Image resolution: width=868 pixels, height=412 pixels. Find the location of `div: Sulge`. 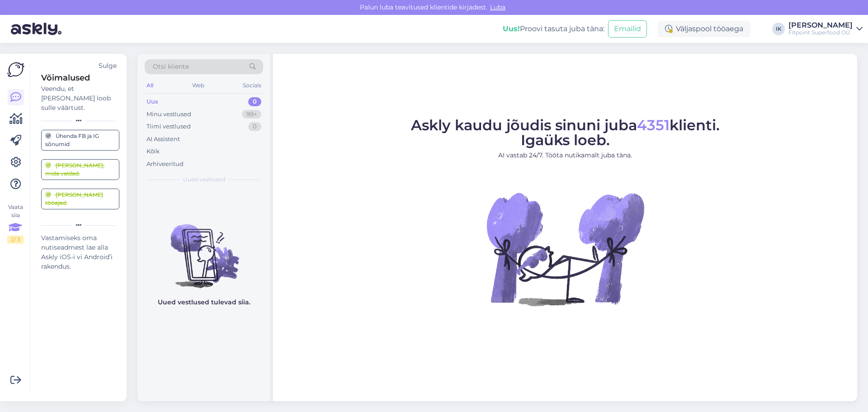

div: Sulge is located at coordinates (108, 66).